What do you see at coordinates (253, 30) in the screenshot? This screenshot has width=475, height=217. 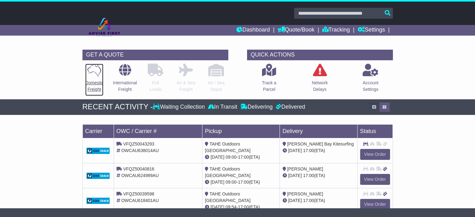 I see `a: Dashboard` at bounding box center [253, 30].